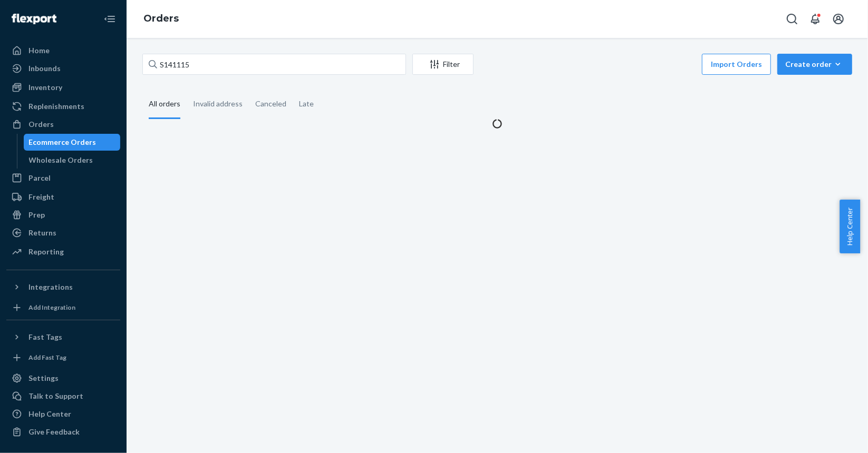 The width and height of the screenshot is (868, 453). What do you see at coordinates (63, 358) in the screenshot?
I see `a: Add Fast Tag` at bounding box center [63, 358].